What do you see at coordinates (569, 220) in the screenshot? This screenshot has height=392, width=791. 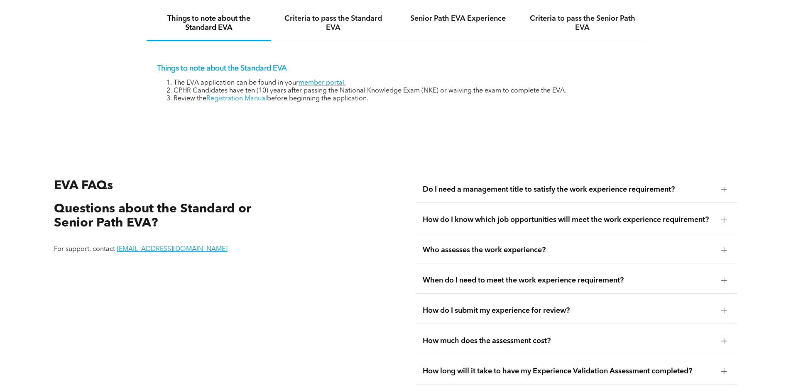 I see `span: How do I know which job opportunities will meet the work experience requirement?` at bounding box center [569, 220].